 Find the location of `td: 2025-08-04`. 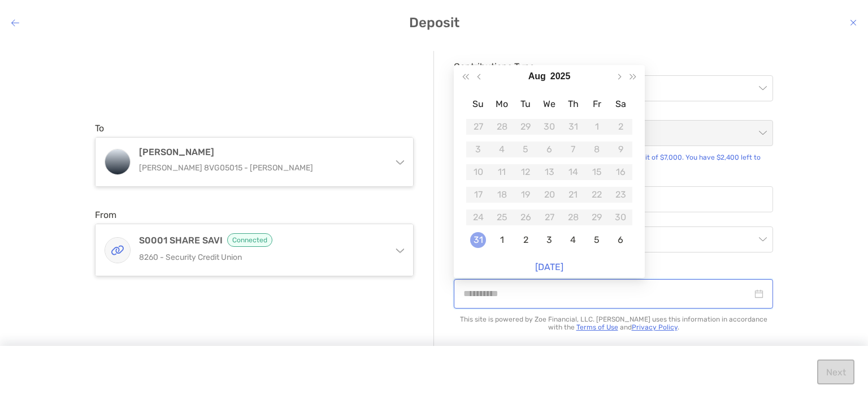

td: 2025-08-04 is located at coordinates (502, 150).